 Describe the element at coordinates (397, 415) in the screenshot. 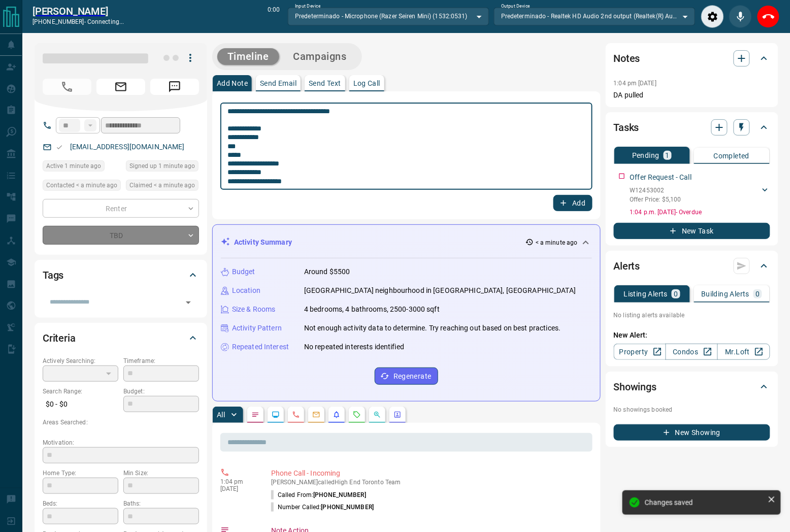

I see `svg: Agent Actions` at that location.